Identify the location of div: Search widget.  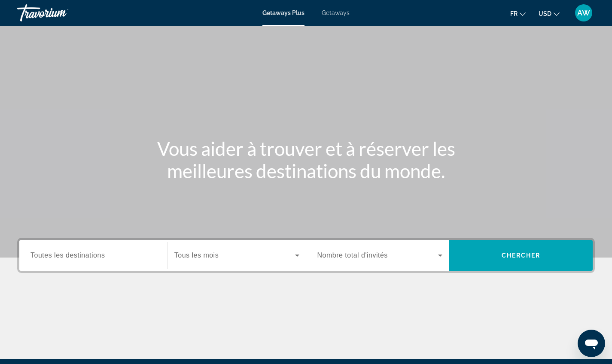
(305, 255).